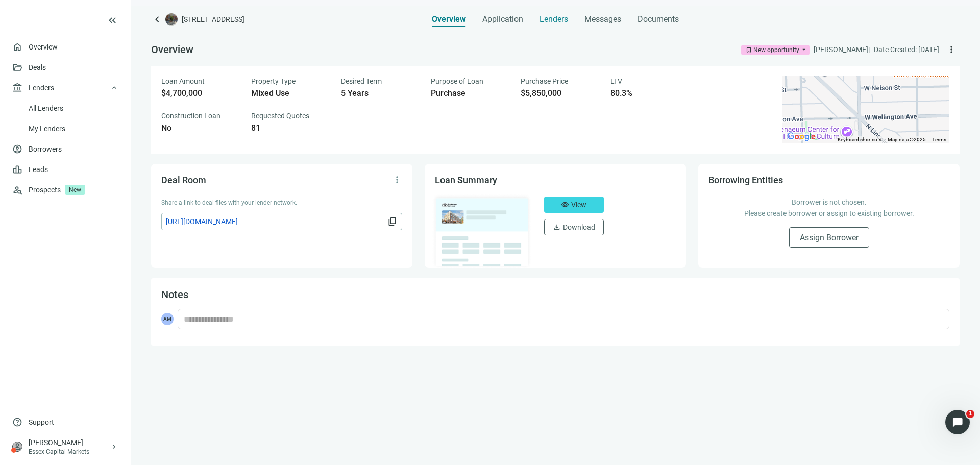 This screenshot has height=465, width=980. What do you see at coordinates (290, 94) in the screenshot?
I see `div: Mixed Use` at bounding box center [290, 94].